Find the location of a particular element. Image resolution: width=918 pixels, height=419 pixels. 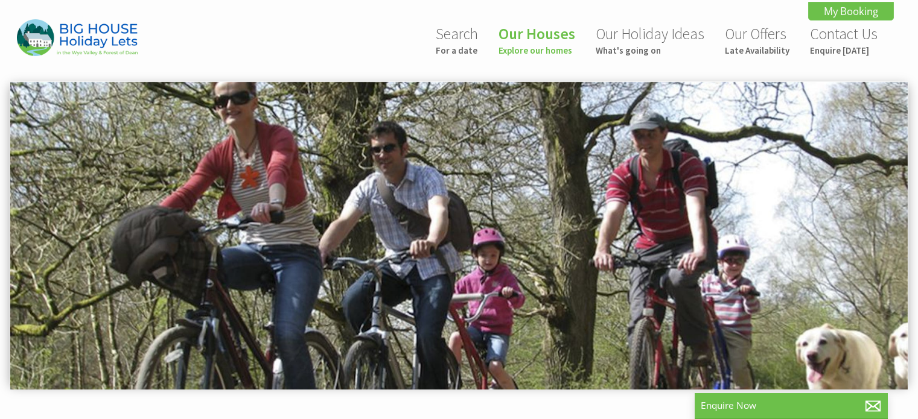

small: What's going on is located at coordinates (650, 50).